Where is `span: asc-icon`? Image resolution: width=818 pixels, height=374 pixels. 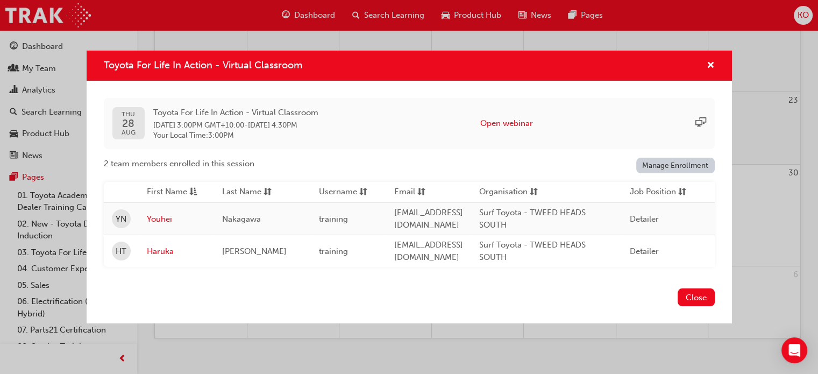
span: asc-icon is located at coordinates (193, 192).